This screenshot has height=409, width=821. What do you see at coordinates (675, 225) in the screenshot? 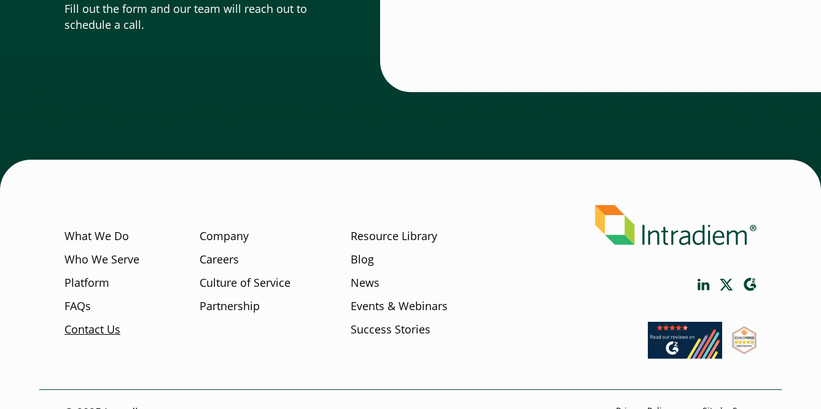
I see `img: Intradiem` at bounding box center [675, 225].